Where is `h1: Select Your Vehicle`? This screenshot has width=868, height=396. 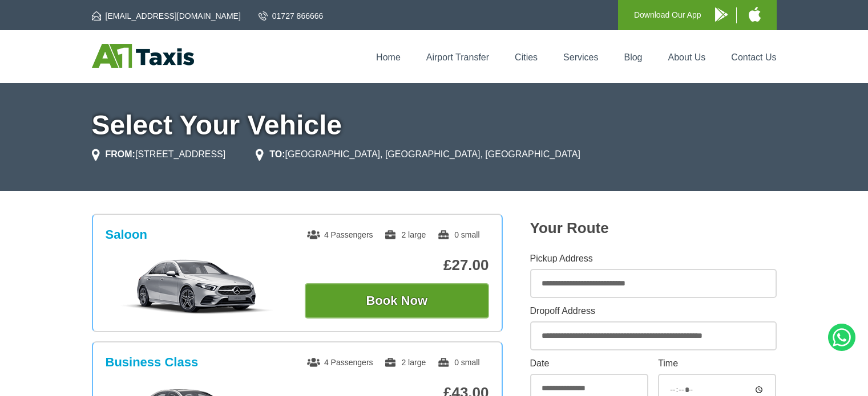 h1: Select Your Vehicle is located at coordinates (435, 125).